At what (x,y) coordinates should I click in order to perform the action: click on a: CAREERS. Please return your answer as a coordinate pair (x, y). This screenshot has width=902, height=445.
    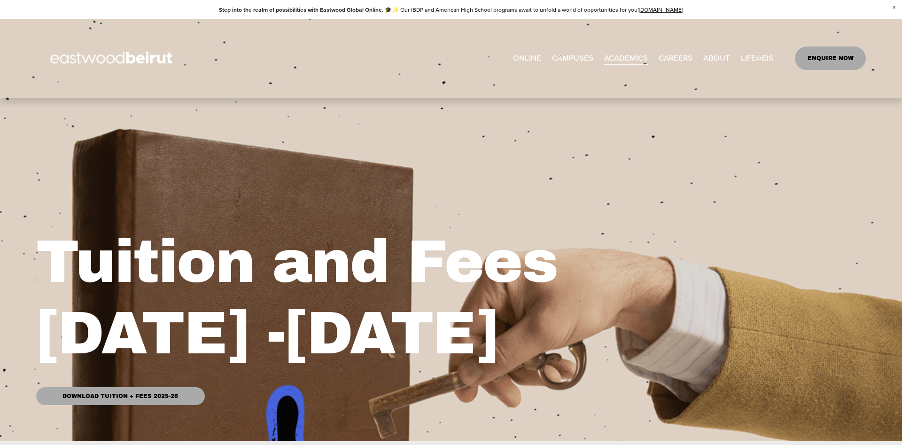
    Looking at the image, I should click on (676, 58).